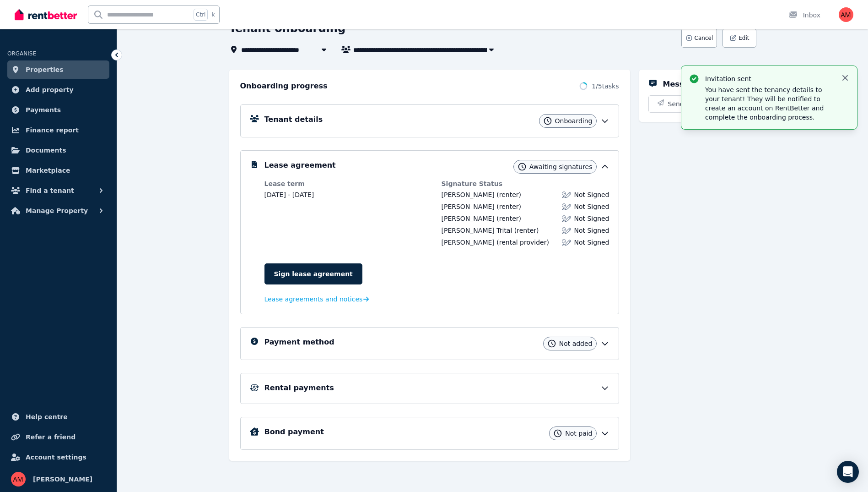 The image size is (868, 492). Describe the element at coordinates (201, 15) in the screenshot. I see `span: Ctrl` at that location.